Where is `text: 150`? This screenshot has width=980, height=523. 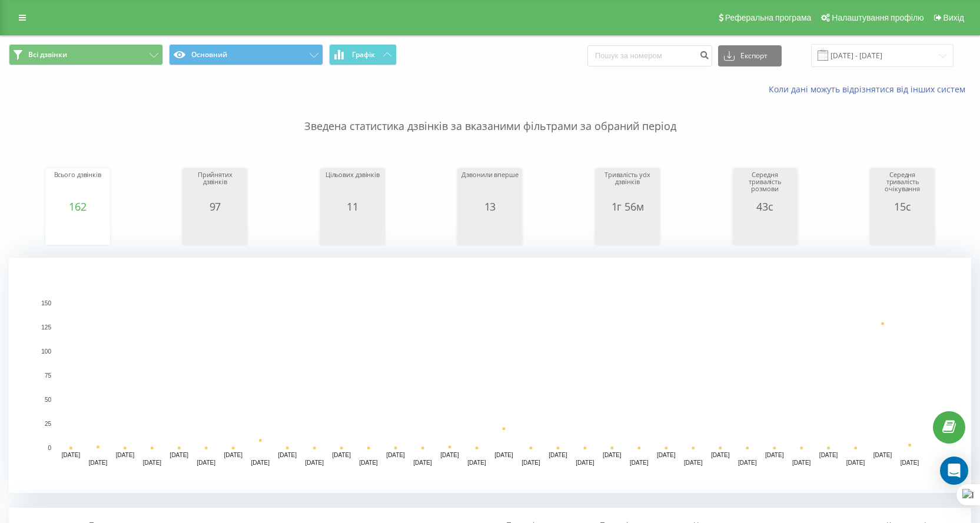
text: 150 is located at coordinates (46, 303).